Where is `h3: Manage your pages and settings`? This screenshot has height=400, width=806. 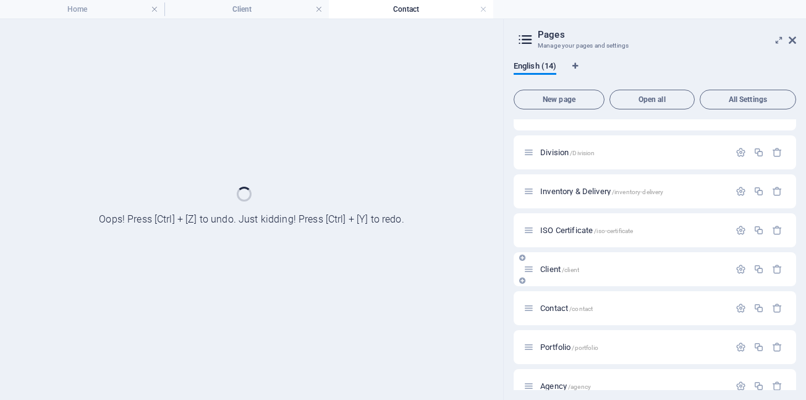 h3: Manage your pages and settings is located at coordinates (655, 46).